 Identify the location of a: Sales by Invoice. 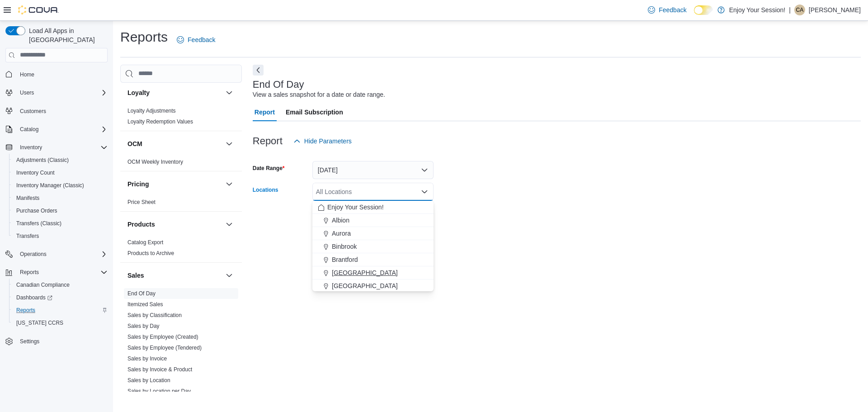
(147, 359).